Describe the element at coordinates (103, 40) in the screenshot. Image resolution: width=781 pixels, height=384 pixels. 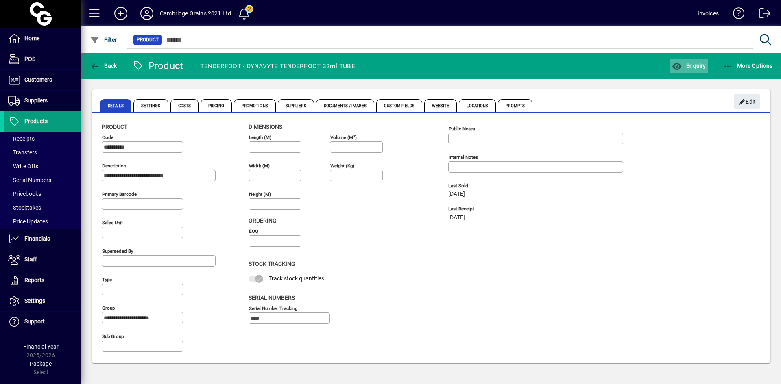
I see `button: Filter` at that location.